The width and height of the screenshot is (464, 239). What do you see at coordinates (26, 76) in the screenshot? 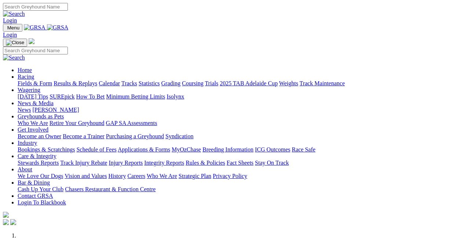
I see `a: Racing` at bounding box center [26, 76].